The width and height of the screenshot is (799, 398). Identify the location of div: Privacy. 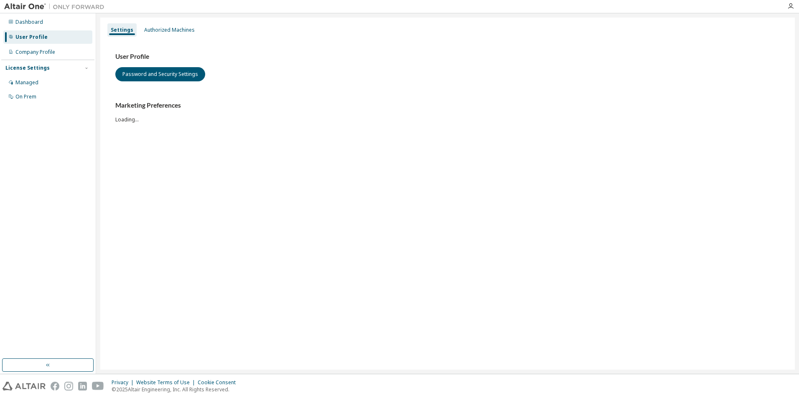
(124, 383).